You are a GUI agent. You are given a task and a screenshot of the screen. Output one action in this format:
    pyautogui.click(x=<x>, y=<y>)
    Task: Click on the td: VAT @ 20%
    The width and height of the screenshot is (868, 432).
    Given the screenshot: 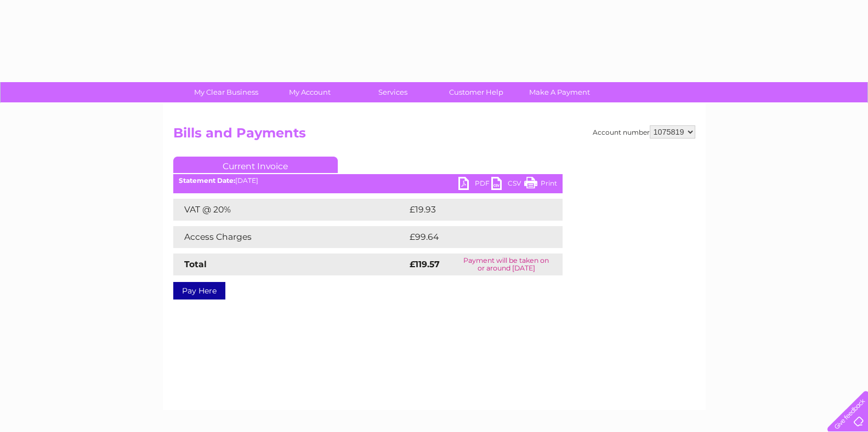 What is the action you would take?
    pyautogui.click(x=290, y=210)
    